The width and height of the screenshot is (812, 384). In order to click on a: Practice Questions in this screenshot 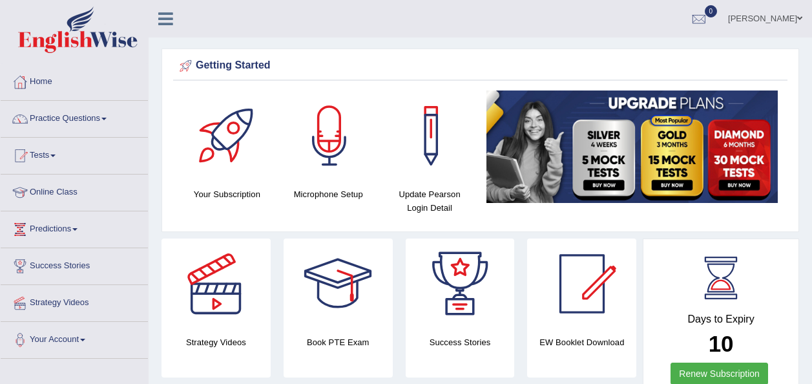, I will do `click(74, 117)`.